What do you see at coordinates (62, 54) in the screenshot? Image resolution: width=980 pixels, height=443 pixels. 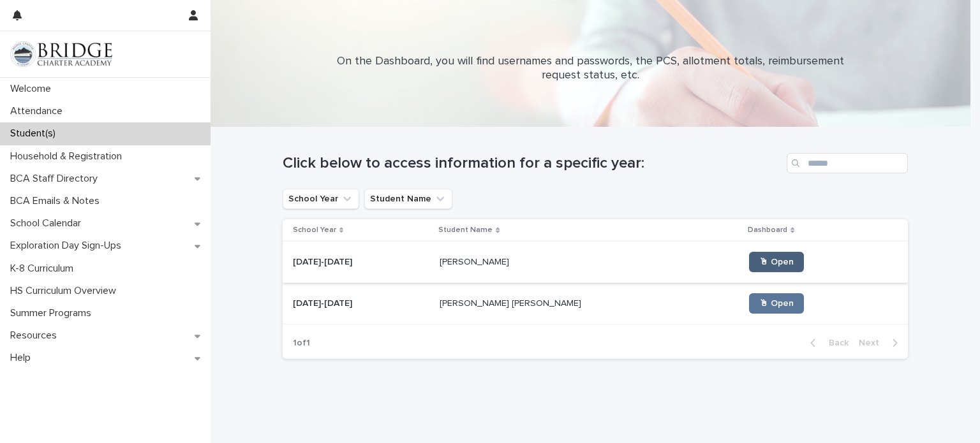 I see `img: V1C1m3IdTEidaUdm9Hs0` at bounding box center [62, 54].